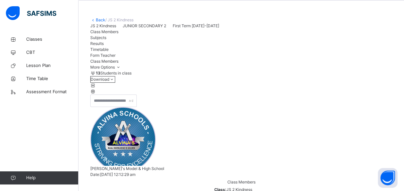 The image size is (404, 191). I want to click on span: Time Table, so click(52, 79).